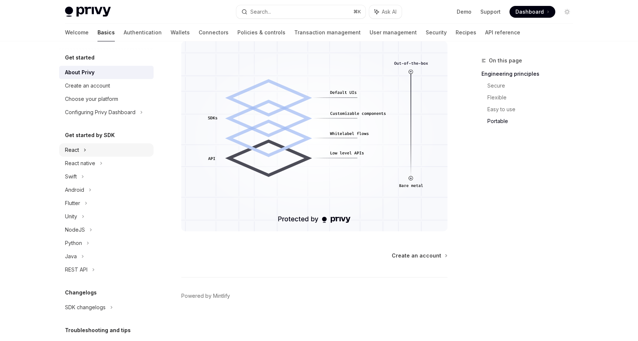 This screenshot has height=341, width=638. Describe the element at coordinates (464, 12) in the screenshot. I see `a: Demo` at that location.